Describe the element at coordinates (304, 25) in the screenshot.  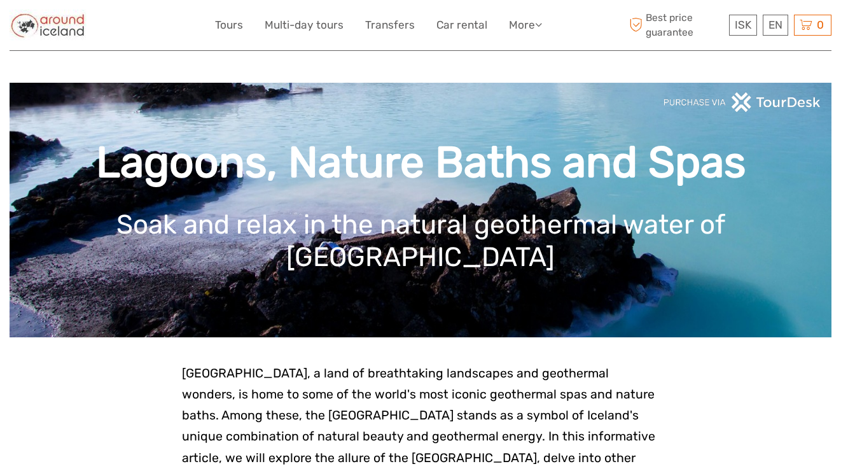
I see `a: Multi-day tours` at that location.